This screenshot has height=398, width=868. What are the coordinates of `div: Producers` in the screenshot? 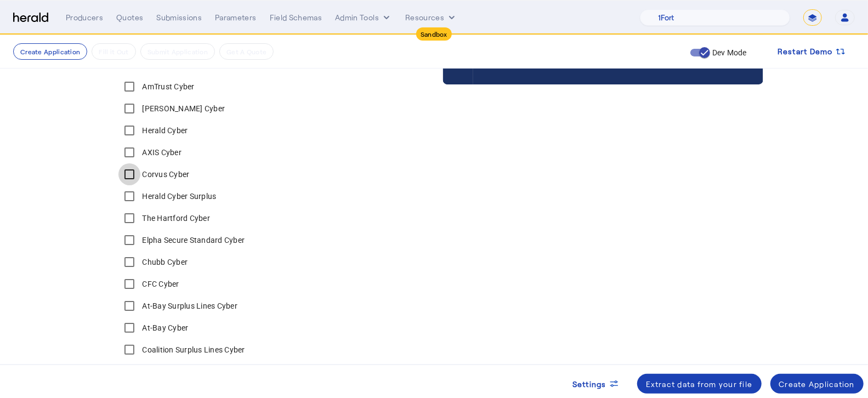 It's located at (84, 18).